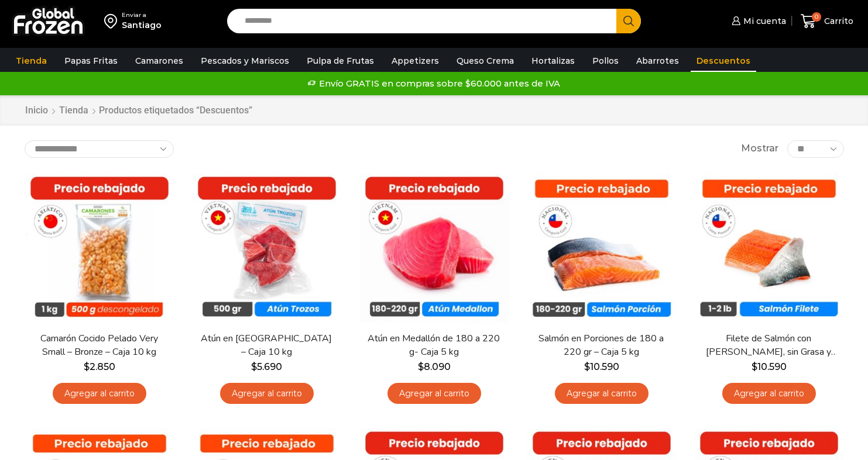 The width and height of the screenshot is (868, 460). Describe the element at coordinates (100, 394) in the screenshot. I see `a: Agregar al carrito: “Camarón Cocido Pelado Very Small - Bronze - Caja 10 kg”` at that location.